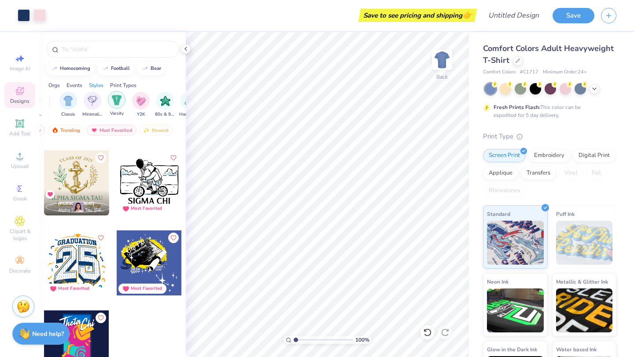  Describe the element at coordinates (55, 130) in the screenshot. I see `img: trending.gif` at that location.